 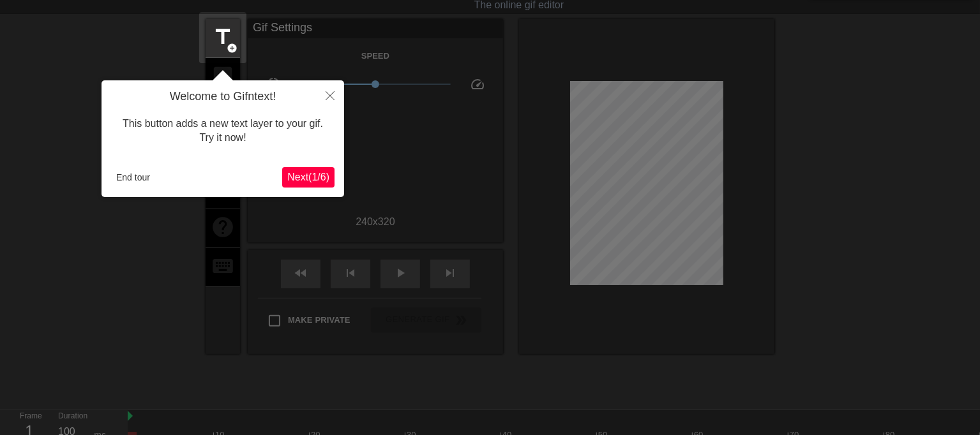 What do you see at coordinates (308, 177) in the screenshot?
I see `span: Next ( 1 / 6 )` at bounding box center [308, 177].